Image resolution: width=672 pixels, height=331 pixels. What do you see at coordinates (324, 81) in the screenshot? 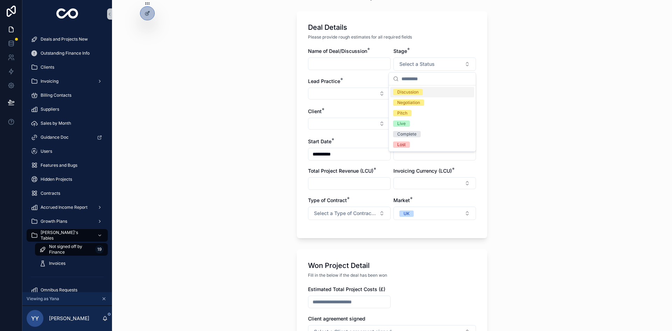
I see `span: Lead Practice` at bounding box center [324, 81].